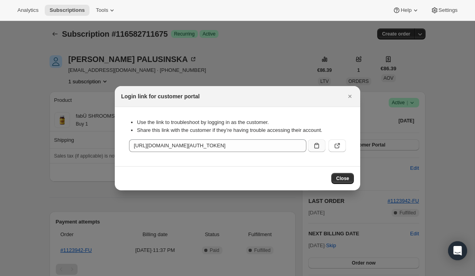 The height and width of the screenshot is (276, 475). I want to click on button: Settings, so click(444, 10).